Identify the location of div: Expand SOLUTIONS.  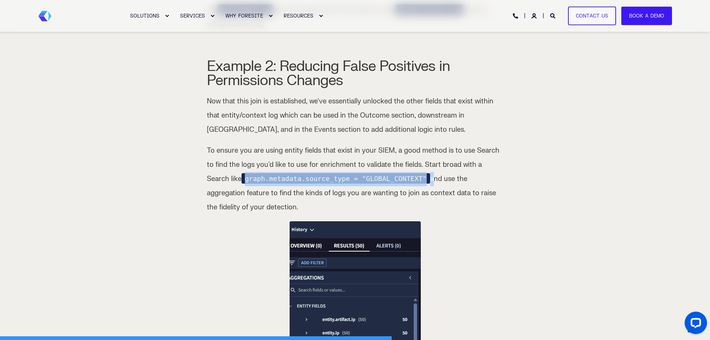
(167, 16).